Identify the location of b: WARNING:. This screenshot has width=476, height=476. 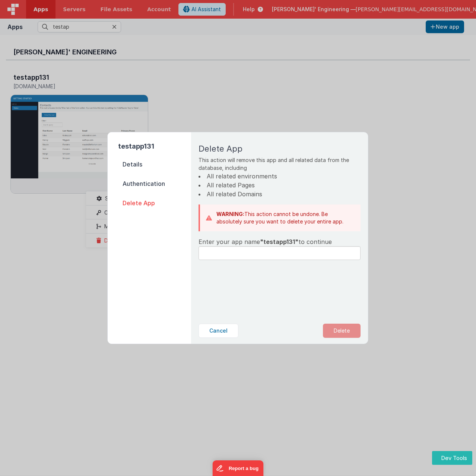
(230, 214).